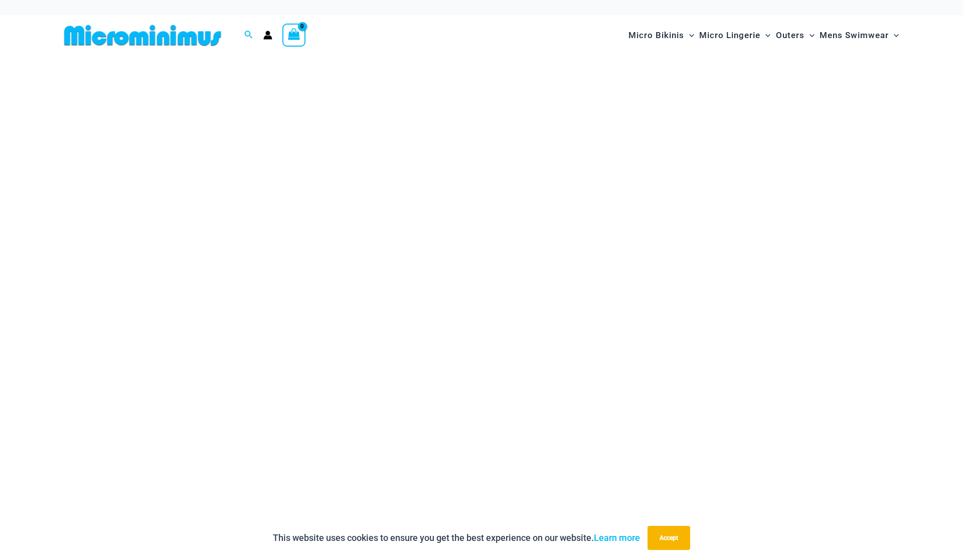 The height and width of the screenshot is (560, 963). I want to click on a: OutersMenu ToggleMenu Toggle, so click(795, 35).